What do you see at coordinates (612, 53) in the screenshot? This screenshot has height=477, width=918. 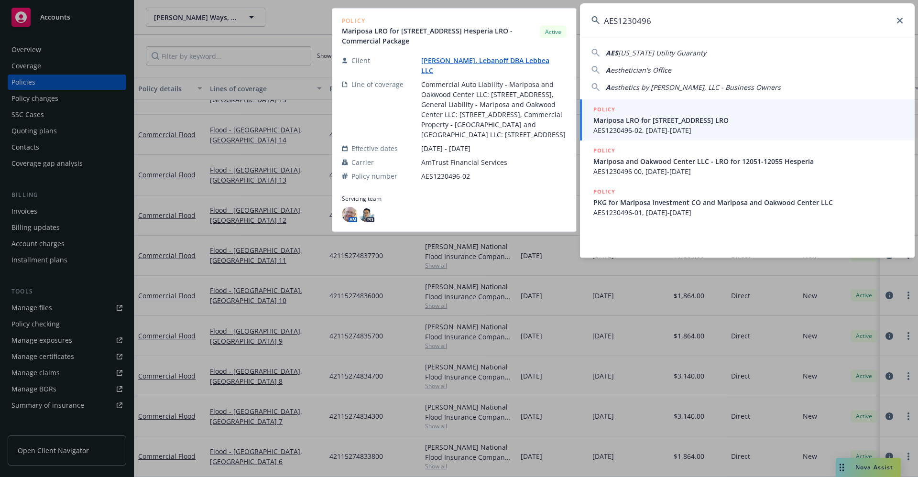 I see `span: AES` at bounding box center [612, 53].